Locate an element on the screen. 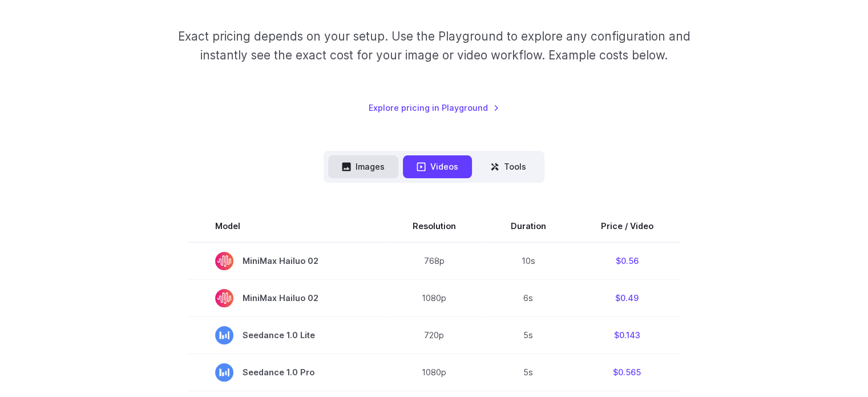 This screenshot has height=397, width=868. button: Tools is located at coordinates (508, 166).